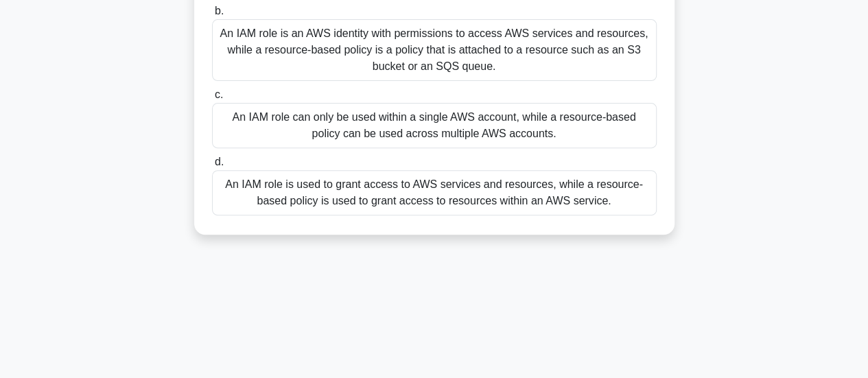 Image resolution: width=868 pixels, height=378 pixels. What do you see at coordinates (219, 94) in the screenshot?
I see `span: c.` at bounding box center [219, 94].